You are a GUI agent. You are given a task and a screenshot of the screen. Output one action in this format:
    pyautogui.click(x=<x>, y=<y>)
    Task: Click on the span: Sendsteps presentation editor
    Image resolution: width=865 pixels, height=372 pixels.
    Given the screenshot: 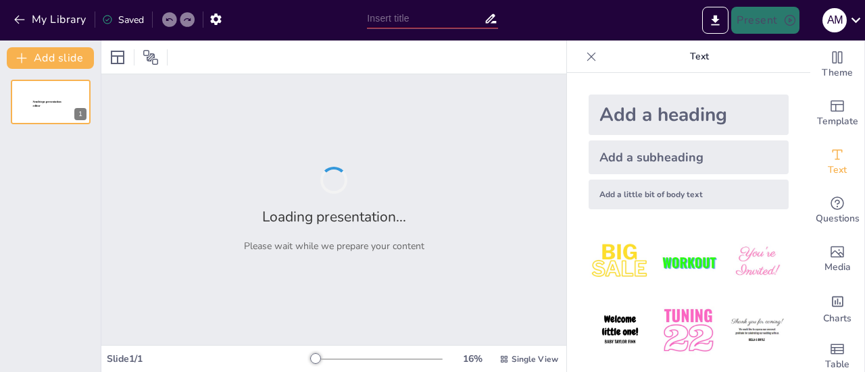 What is the action you would take?
    pyautogui.click(x=47, y=104)
    